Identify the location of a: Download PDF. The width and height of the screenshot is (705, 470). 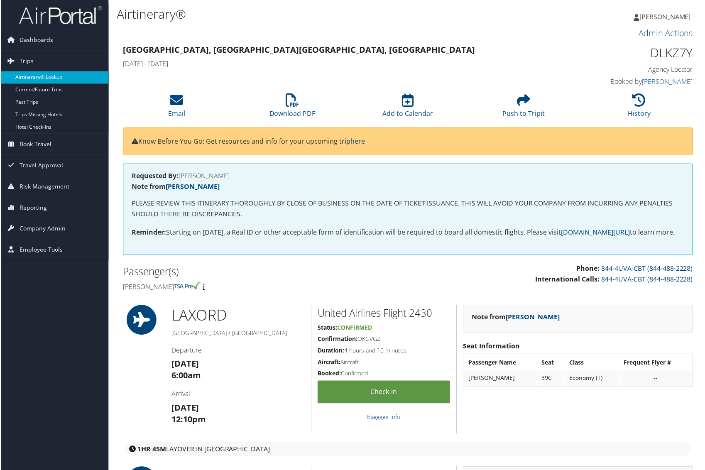
(292, 108).